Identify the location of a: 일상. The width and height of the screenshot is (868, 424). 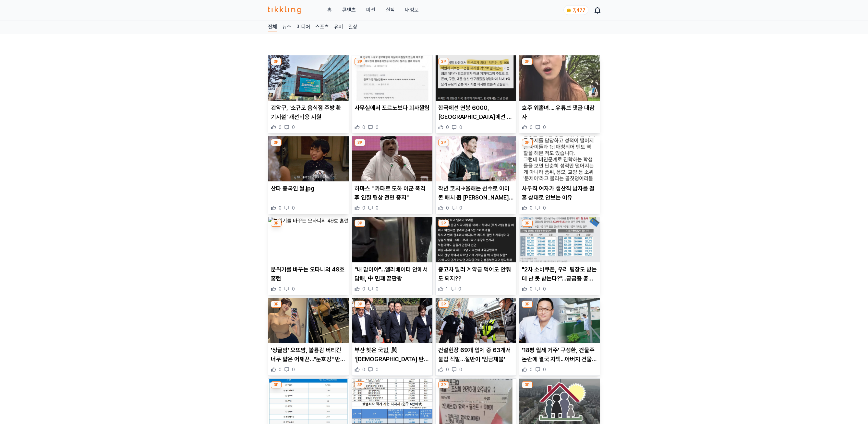
(353, 27).